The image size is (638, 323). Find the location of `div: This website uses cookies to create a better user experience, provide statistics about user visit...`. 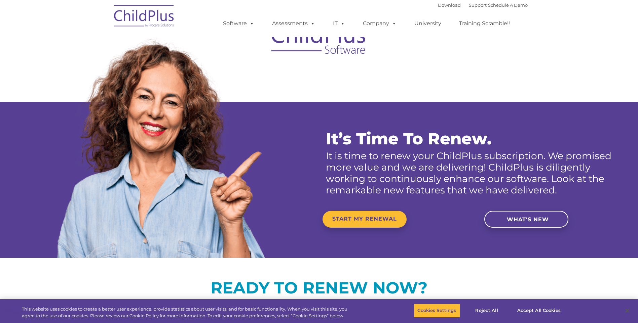

div: This website uses cookies to create a better user experience, provide statistics about user visit... is located at coordinates (186, 313).